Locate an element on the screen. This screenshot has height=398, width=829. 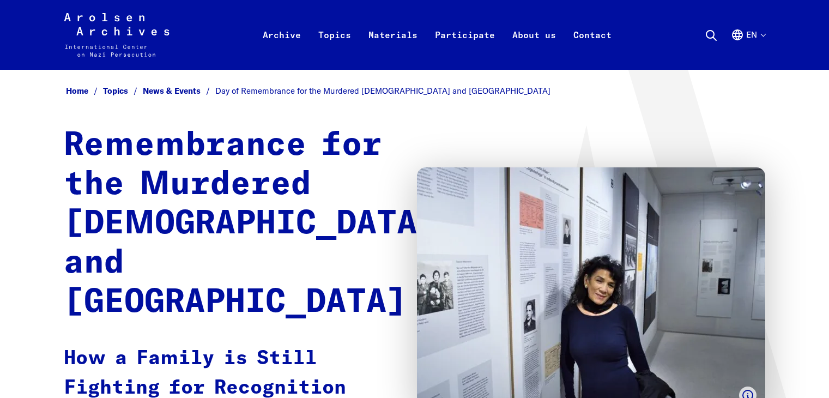
nav: Breadcrumb is located at coordinates (415, 91).